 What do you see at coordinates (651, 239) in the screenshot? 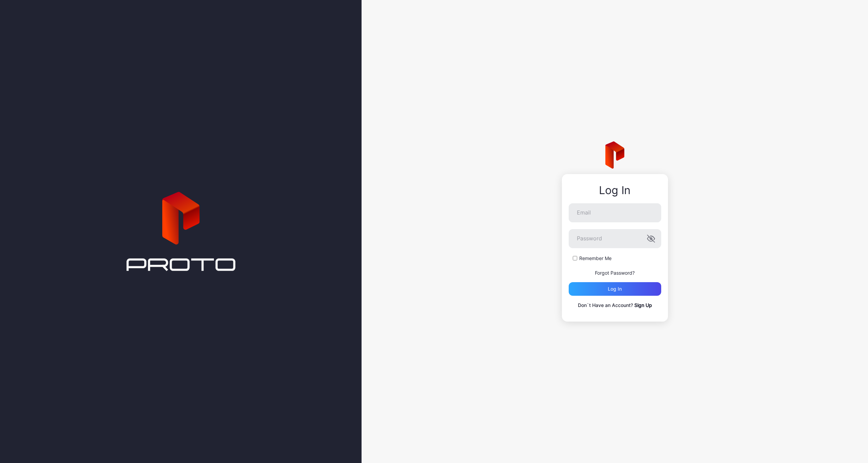
I see `button: Password` at bounding box center [651, 239].